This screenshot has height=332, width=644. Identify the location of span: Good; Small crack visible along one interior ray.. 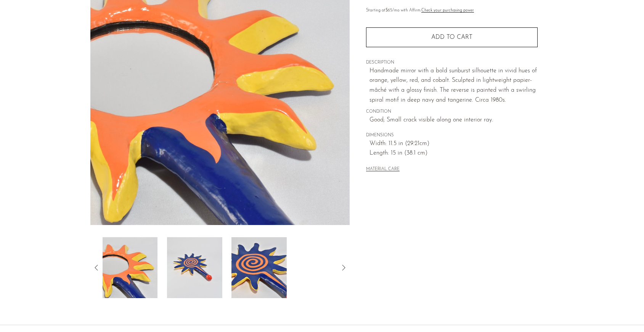
(453, 120).